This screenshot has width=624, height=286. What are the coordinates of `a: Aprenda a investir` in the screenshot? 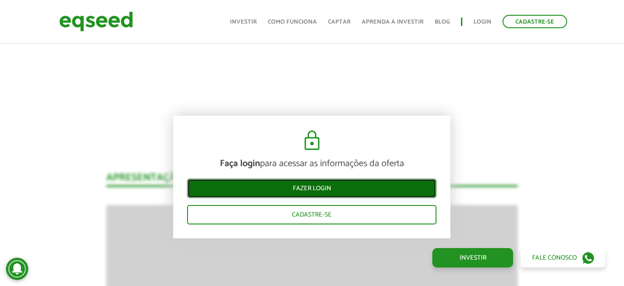 It's located at (393, 22).